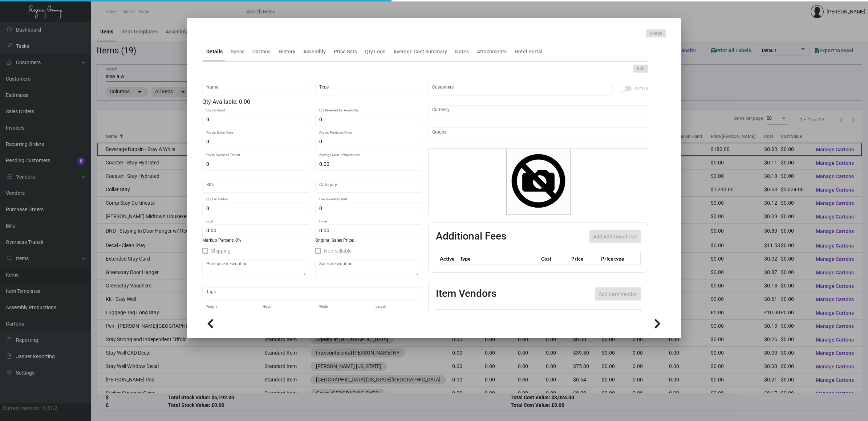 This screenshot has height=421, width=868. I want to click on div: History, so click(287, 52).